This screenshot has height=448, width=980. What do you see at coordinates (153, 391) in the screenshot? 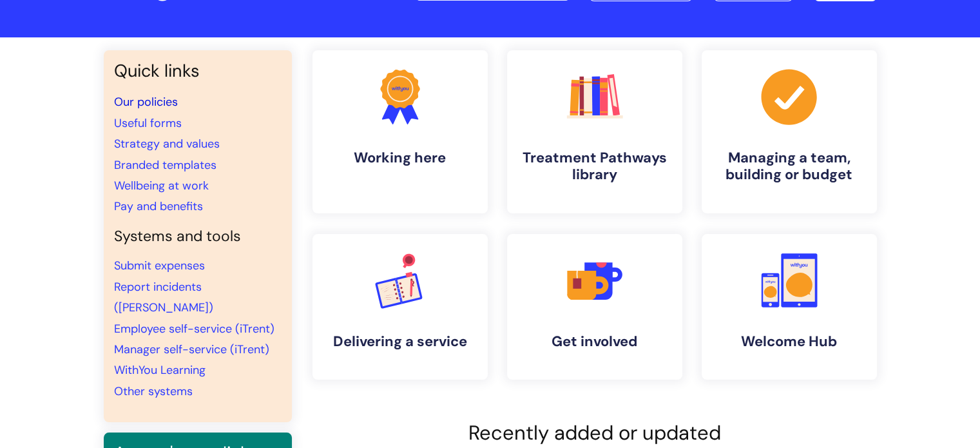
I see `a: Other systems` at bounding box center [153, 391].